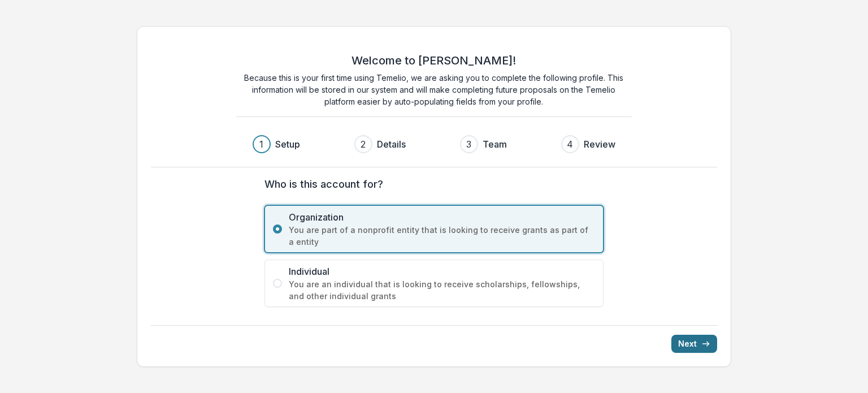 This screenshot has height=393, width=868. What do you see at coordinates (261, 144) in the screenshot?
I see `div: 1` at bounding box center [261, 144].